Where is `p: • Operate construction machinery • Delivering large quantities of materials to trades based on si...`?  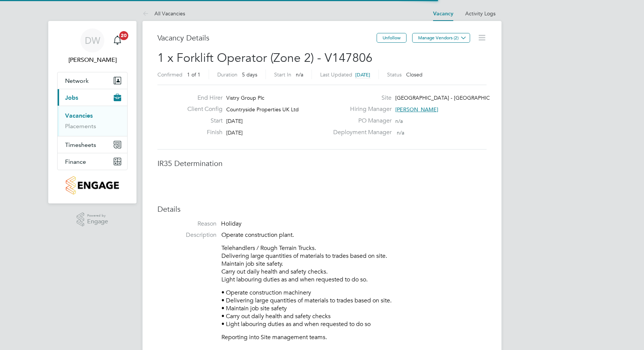 p: • Operate construction machinery • Delivering large quantities of materials to trades based on si... is located at coordinates (354, 308).